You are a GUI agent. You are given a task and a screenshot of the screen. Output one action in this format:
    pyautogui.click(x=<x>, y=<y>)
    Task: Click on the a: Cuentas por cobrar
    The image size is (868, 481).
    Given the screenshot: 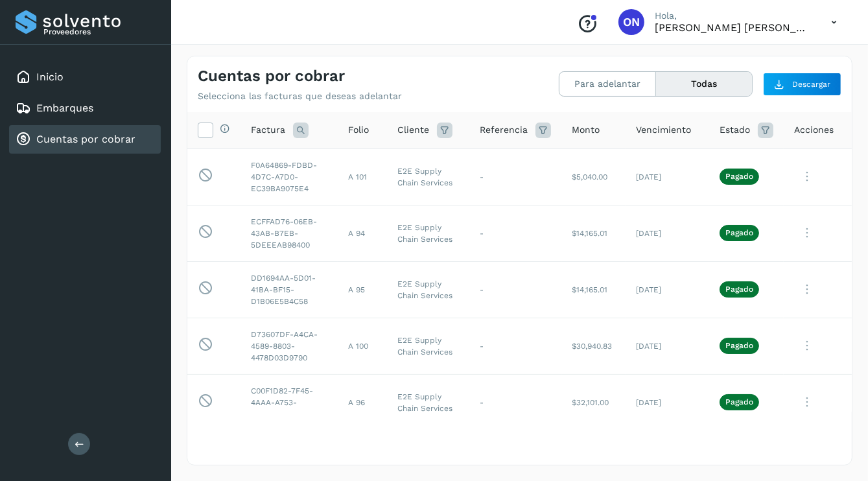 What is the action you would take?
    pyautogui.click(x=85, y=139)
    